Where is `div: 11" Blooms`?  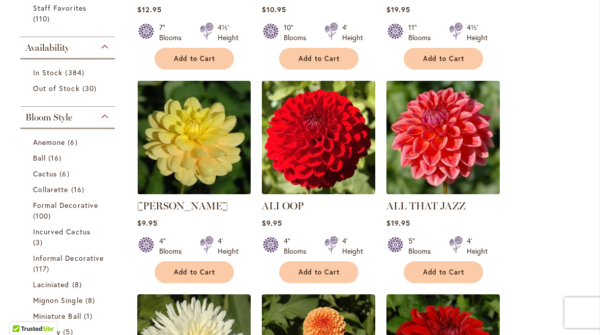 div: 11" Blooms is located at coordinates (423, 33).